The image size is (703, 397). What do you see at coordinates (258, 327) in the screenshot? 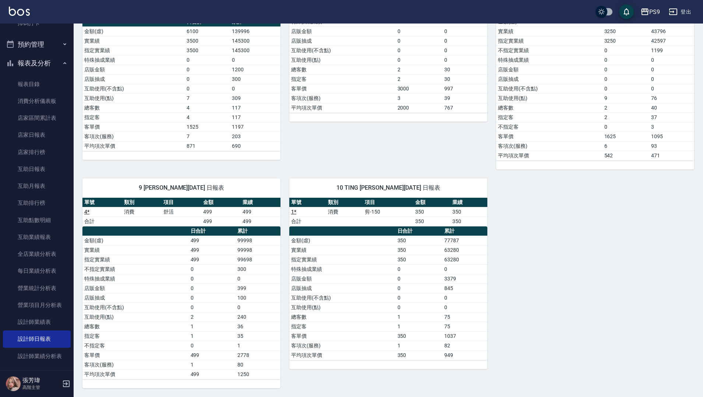
I see `td: 36` at bounding box center [258, 327].